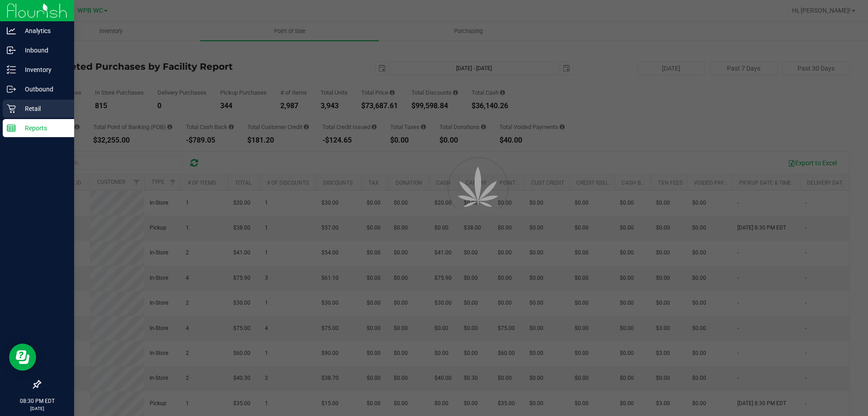  I want to click on inline-svg: Retail, so click(11, 109).